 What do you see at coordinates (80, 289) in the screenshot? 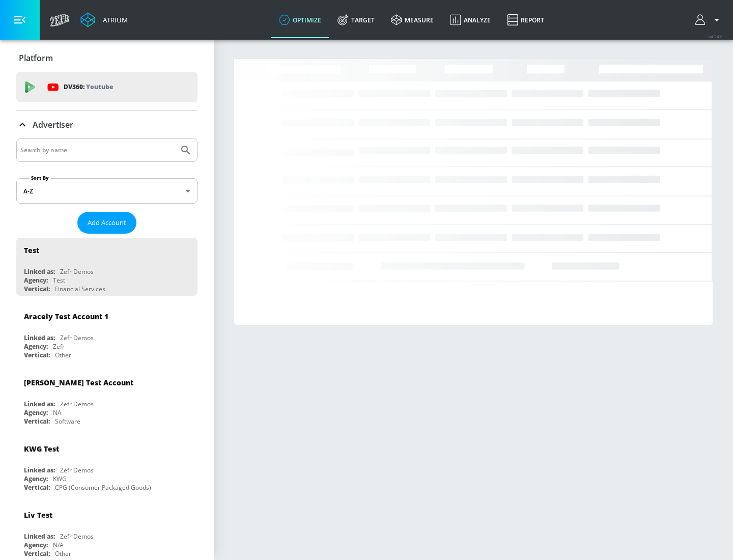
I see `div: Financial Services` at bounding box center [80, 289].